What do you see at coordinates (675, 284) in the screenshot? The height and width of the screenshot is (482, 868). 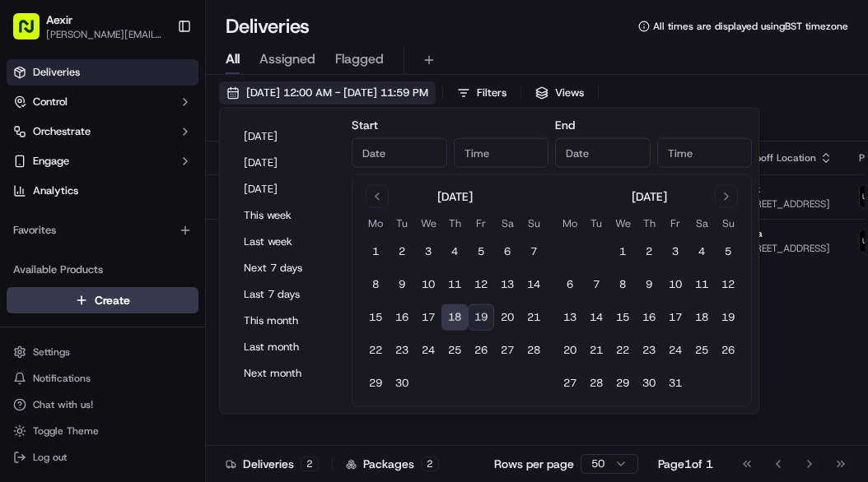 I see `button: 10` at bounding box center [675, 284].